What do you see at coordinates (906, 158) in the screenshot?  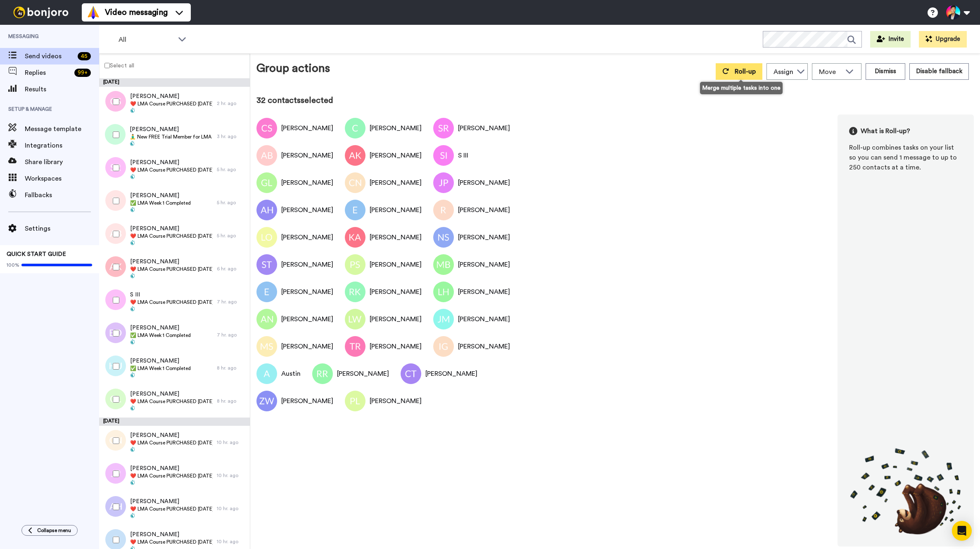 I see `div: Roll-up combines tasks on your list so you can send 1 message to up to 250 contacts at a time.` at bounding box center [906, 158].